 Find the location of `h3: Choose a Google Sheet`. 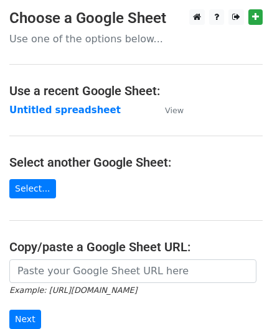

h3: Choose a Google Sheet is located at coordinates (136, 18).